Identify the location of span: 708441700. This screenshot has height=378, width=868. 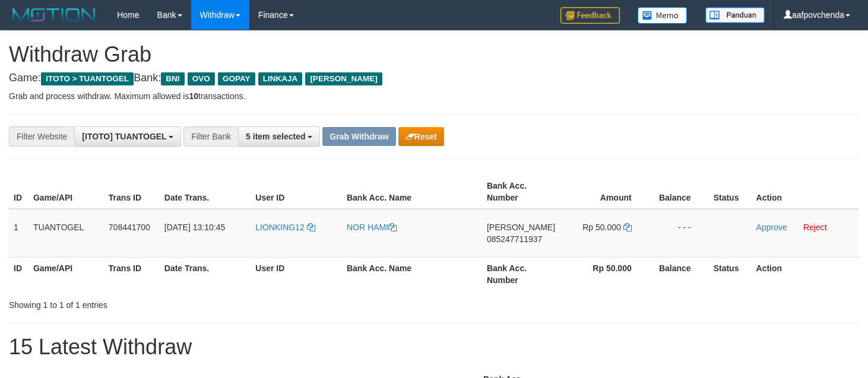
(129, 227).